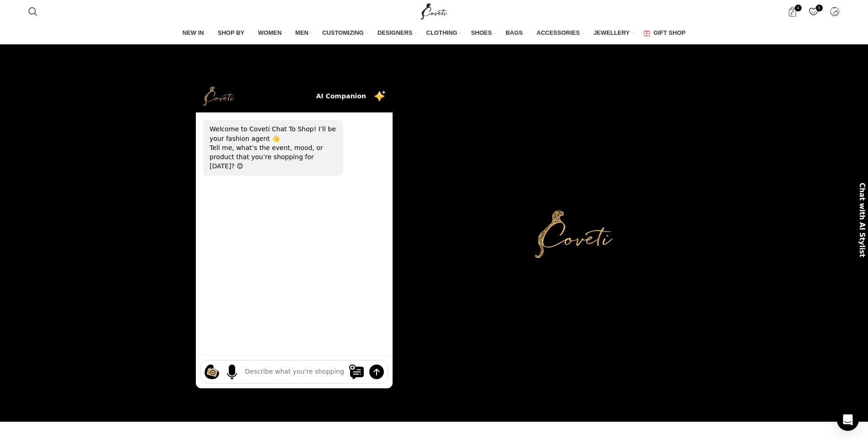  Describe the element at coordinates (670, 33) in the screenshot. I see `span: GIFT SHOP` at that location.